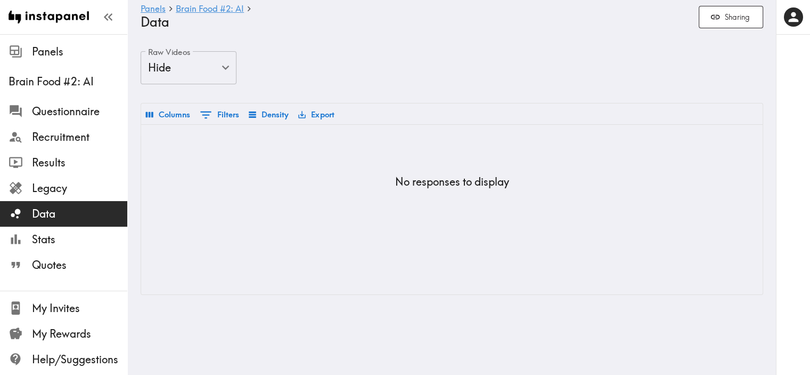 The width and height of the screenshot is (810, 375). I want to click on span: Help/Suggestions, so click(79, 359).